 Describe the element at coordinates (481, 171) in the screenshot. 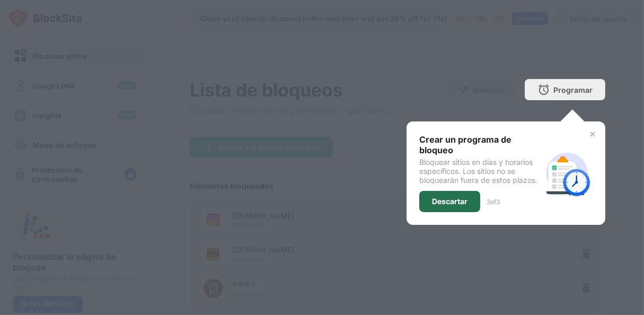

I see `div: Bloquear sitios en días y horarios específicos. Los sitios no se bloquearán fuera de estos plazos.` at that location.